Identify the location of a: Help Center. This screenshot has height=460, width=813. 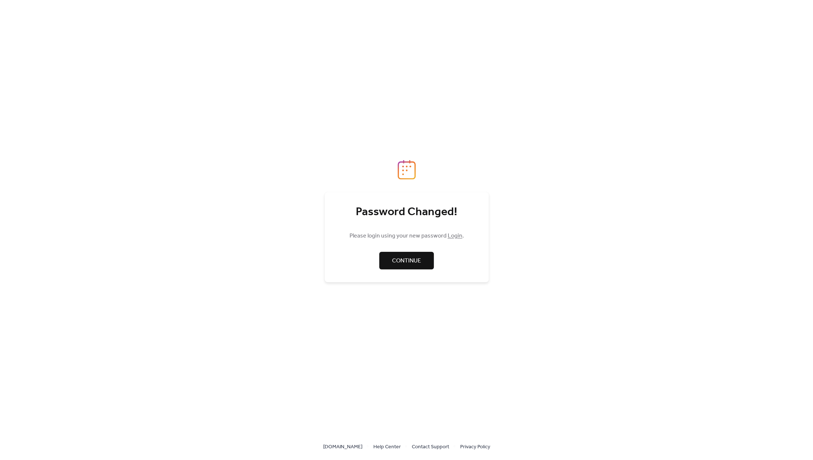
(387, 446).